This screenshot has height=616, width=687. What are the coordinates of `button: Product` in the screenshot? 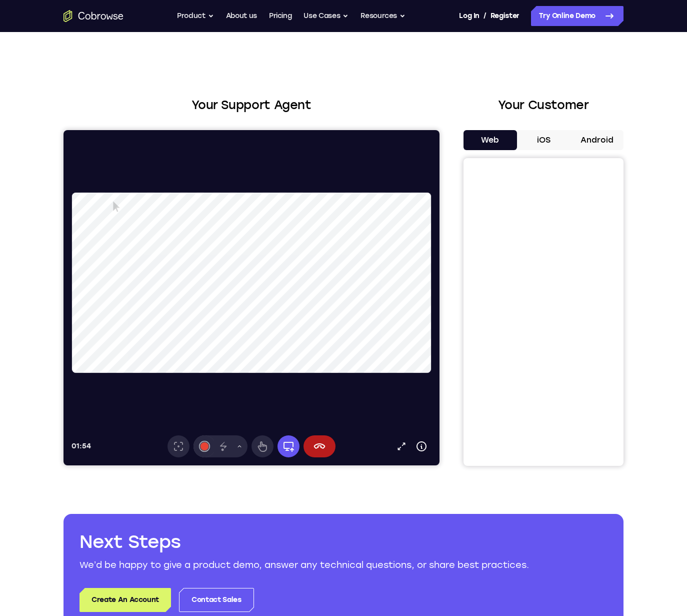 It's located at (195, 16).